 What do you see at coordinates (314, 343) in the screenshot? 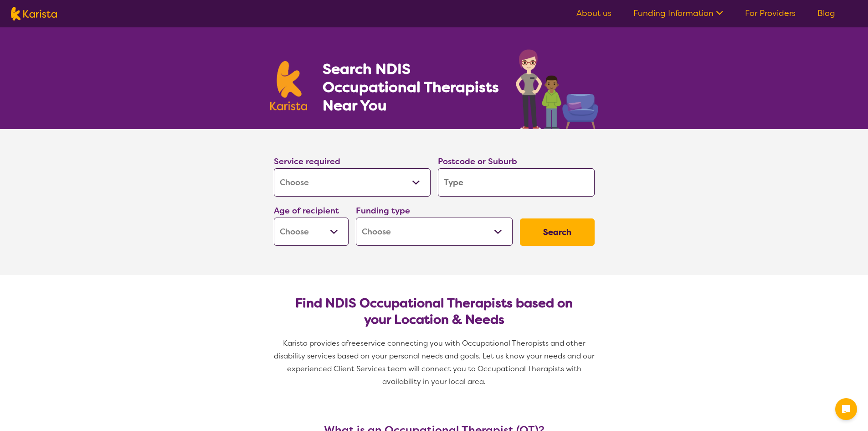
I see `span: Karista provides a` at bounding box center [314, 343].